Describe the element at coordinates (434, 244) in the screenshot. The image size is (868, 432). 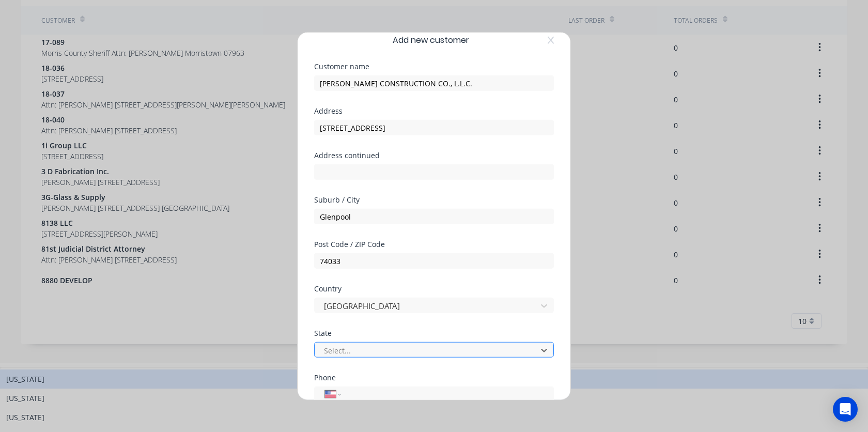
I see `div: Post Code / ZIP Code` at that location.